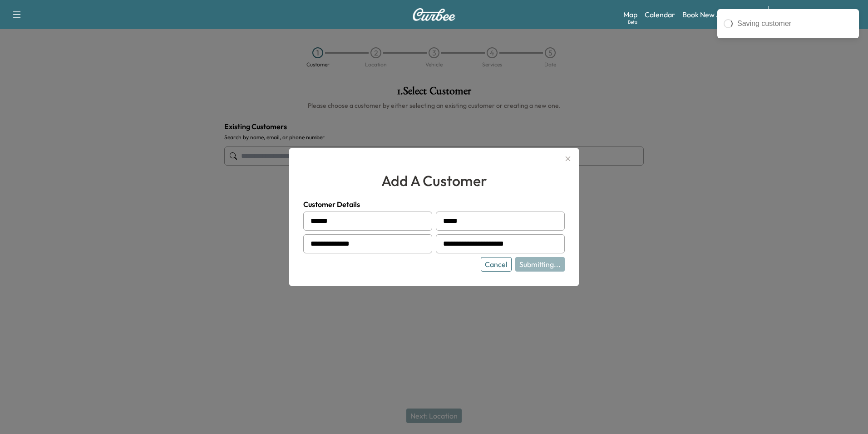 This screenshot has width=868, height=434. Describe the element at coordinates (630, 15) in the screenshot. I see `a: MapBeta` at that location.